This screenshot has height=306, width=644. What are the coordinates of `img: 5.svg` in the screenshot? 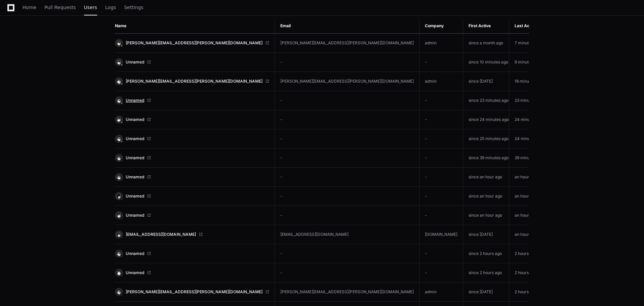 It's located at (119, 215).